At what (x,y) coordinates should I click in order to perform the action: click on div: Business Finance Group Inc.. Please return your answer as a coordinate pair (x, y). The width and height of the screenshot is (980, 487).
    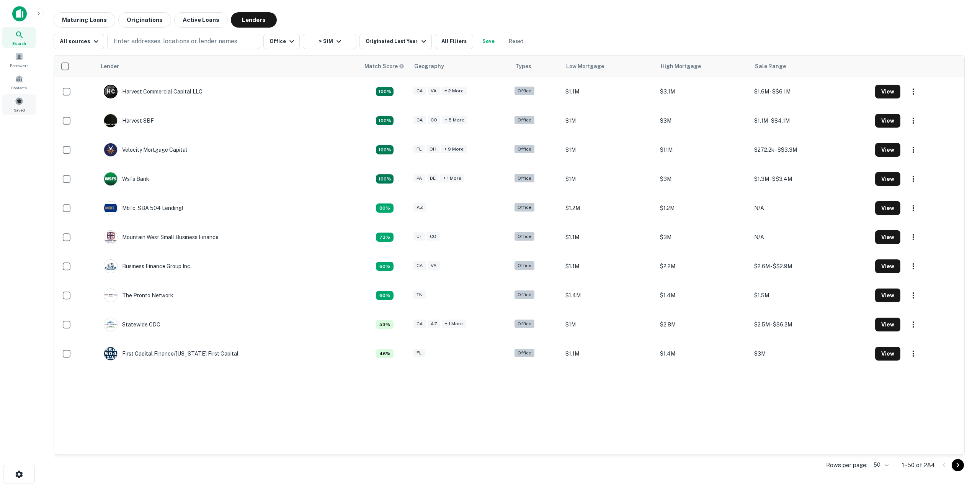
    Looking at the image, I should click on (147, 266).